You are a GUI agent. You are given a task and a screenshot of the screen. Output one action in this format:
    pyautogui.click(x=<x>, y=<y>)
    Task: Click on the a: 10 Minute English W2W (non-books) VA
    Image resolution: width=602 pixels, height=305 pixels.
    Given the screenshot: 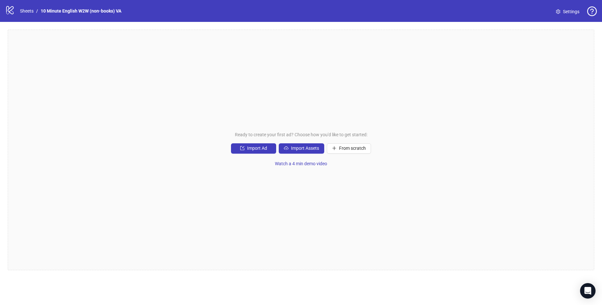 What is the action you would take?
    pyautogui.click(x=81, y=11)
    